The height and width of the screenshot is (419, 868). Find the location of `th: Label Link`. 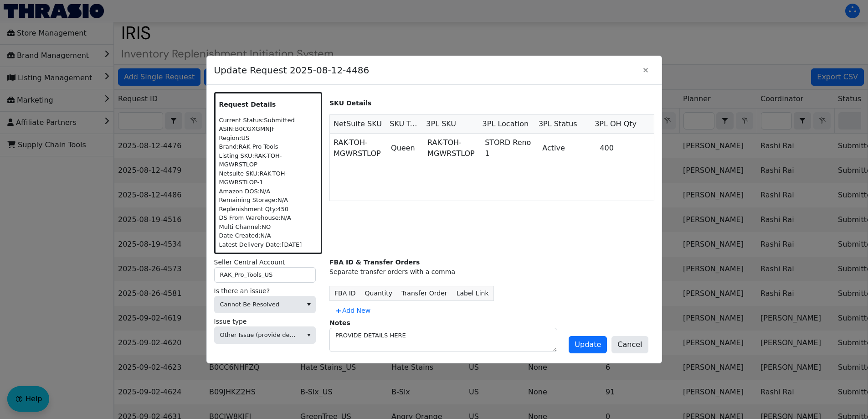

th: Label Link is located at coordinates (472, 294).